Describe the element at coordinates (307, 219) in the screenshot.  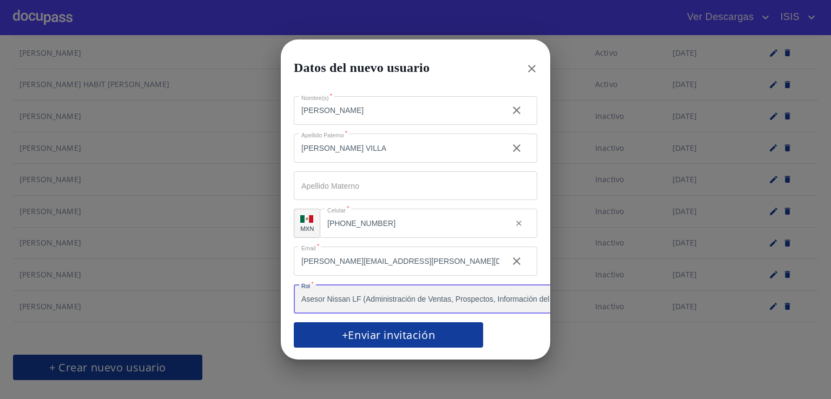
I see `img: R93DlvwvvjP9fbrDwZeCRYBHk45OWMq+AAOlFVsxT89f82nwPLnD58IP7+ANJEaWYhP0Tx8kkA0WlQMPQsAAgwAOmBj20AXj6...` at that location.